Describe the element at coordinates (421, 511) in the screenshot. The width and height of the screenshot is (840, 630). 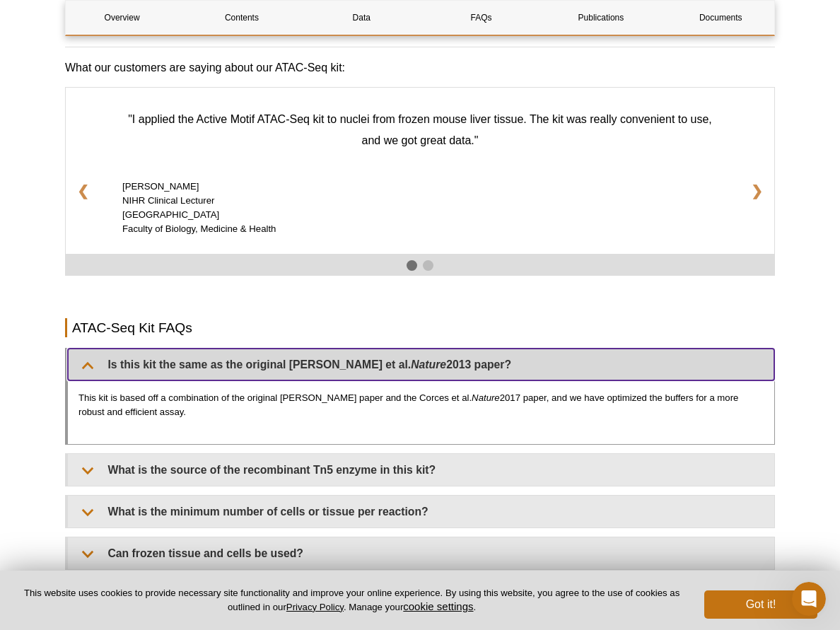
I see `summary: What is the minimum number of cells or tissue per reaction?` at that location.